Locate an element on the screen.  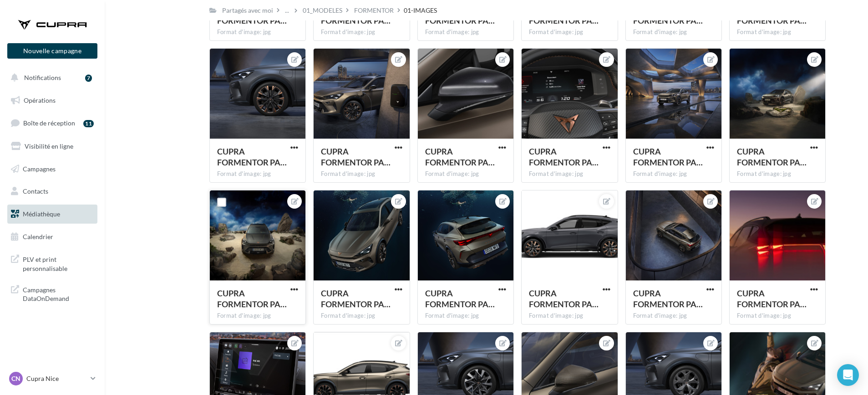
div: FORMENTOR is located at coordinates (373, 10).